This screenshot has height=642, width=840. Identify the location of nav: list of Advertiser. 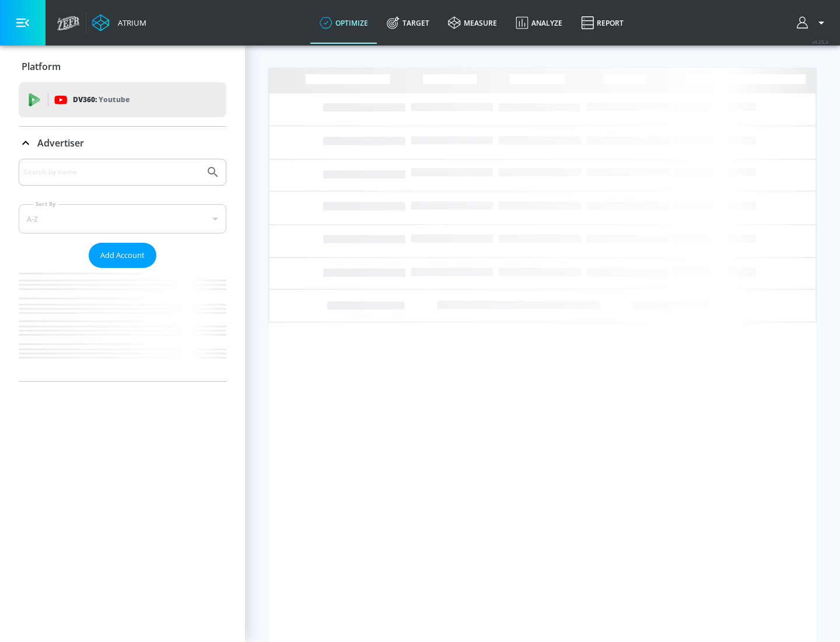
(123, 325).